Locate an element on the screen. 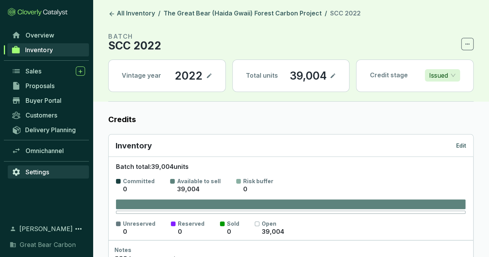  span: Proposals is located at coordinates (40, 86).